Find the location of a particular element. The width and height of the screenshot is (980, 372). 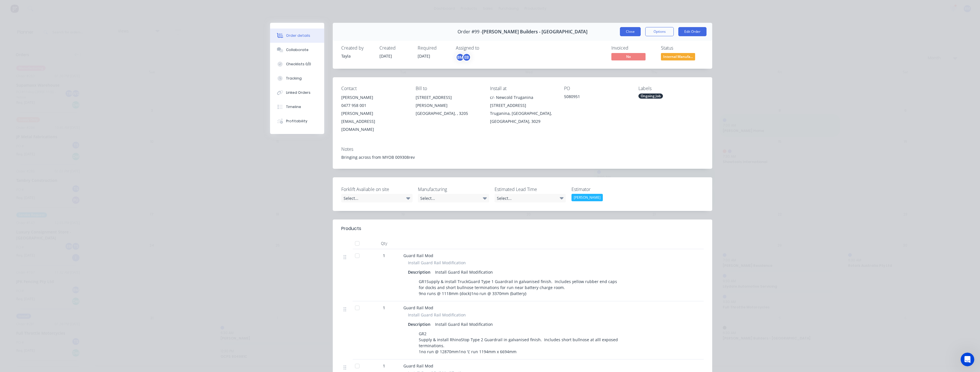

button: Internal Manufa... is located at coordinates (678, 57).